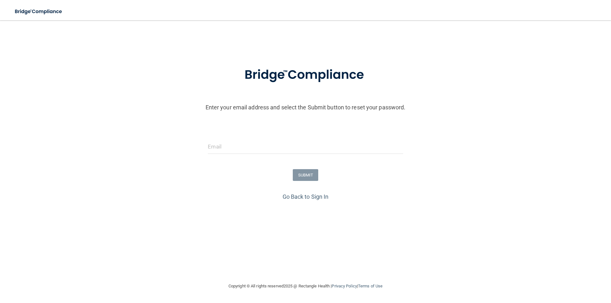 Image resolution: width=611 pixels, height=303 pixels. I want to click on a: Terms of Use, so click(370, 286).